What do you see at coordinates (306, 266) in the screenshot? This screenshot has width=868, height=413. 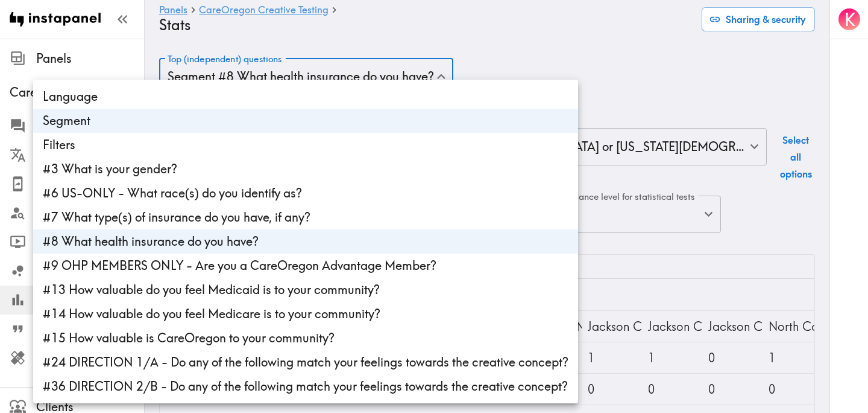 I see `li: #9 OHP MEMBERS ONLY - Are you a CareOregon Advantage Member?` at bounding box center [306, 266].